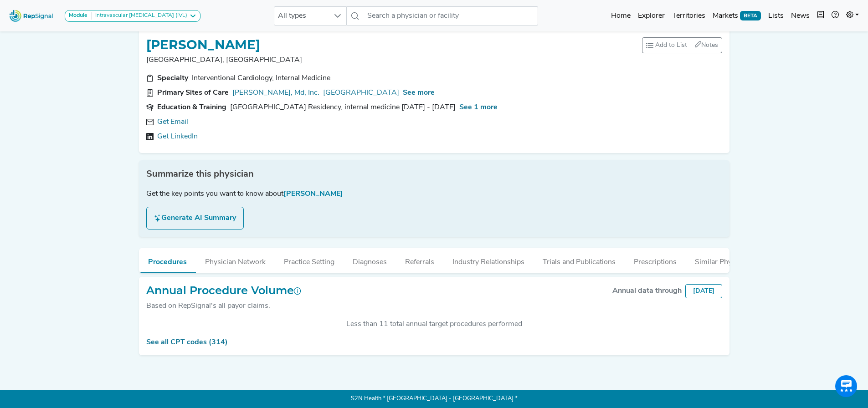  What do you see at coordinates (195, 218) in the screenshot?
I see `button: Generate AI Summary` at bounding box center [195, 218].